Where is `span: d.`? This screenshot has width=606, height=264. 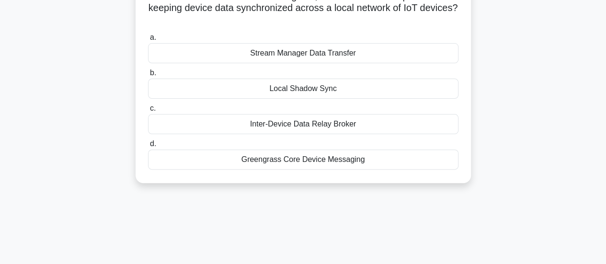
span: d. is located at coordinates (153, 143).